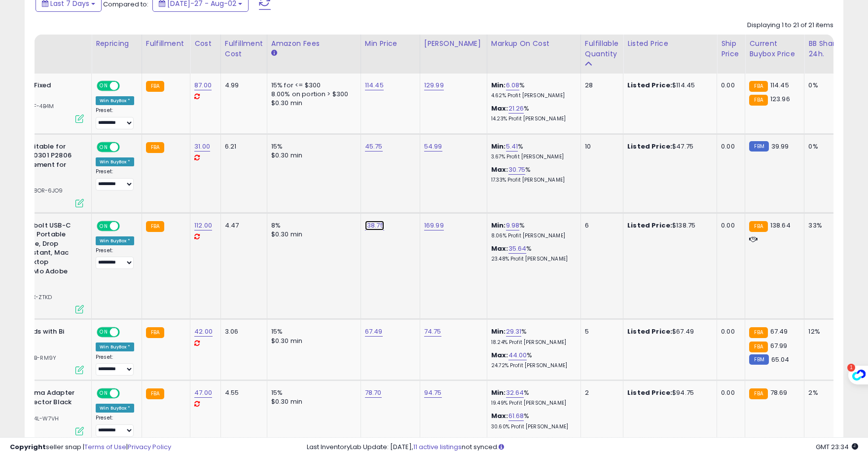 The width and height of the screenshot is (868, 457). What do you see at coordinates (729, 146) in the screenshot?
I see `div: 0.00` at bounding box center [729, 146].